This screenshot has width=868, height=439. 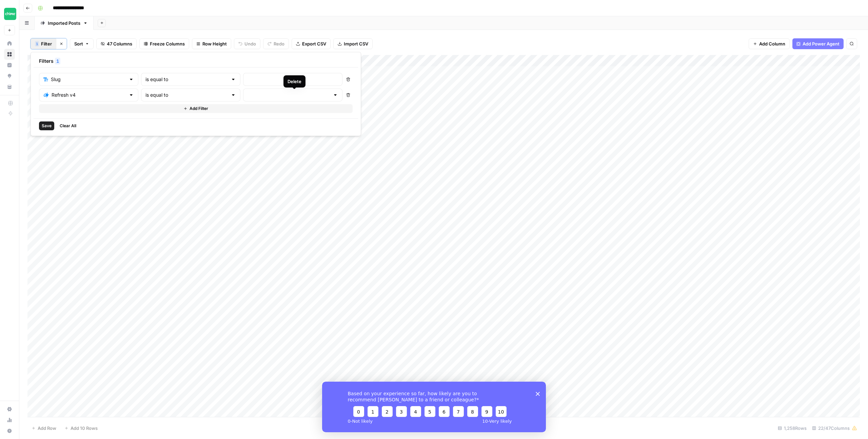 I want to click on div: 22/47 Columns, so click(x=834, y=428).